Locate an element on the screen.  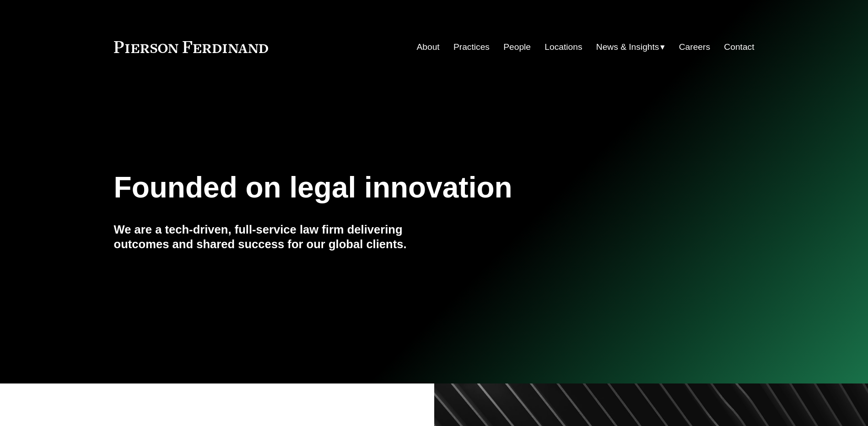
h4: We are a tech-driven, full-service law firm delivering outcomes and shared success for our global... is located at coordinates (274, 237).